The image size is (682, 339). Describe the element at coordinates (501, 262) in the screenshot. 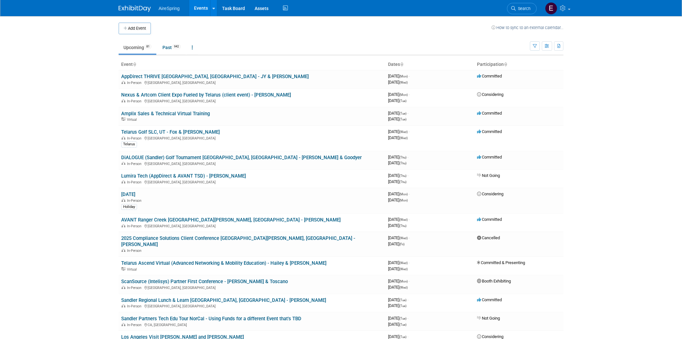

I see `span: Committed & Presenting` at that location.